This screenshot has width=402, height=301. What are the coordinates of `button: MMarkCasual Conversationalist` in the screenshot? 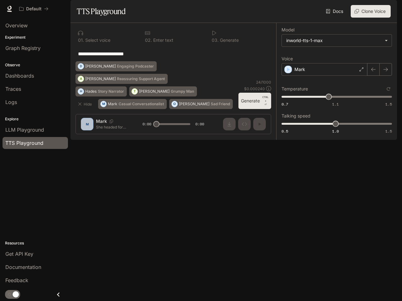 It's located at (132, 104).